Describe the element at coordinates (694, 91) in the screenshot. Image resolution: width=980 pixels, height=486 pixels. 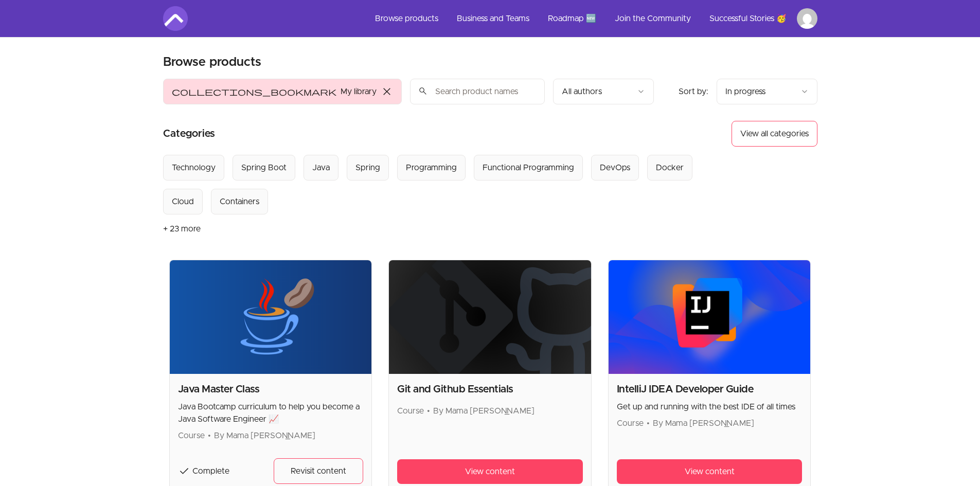
I see `span: Sort by:` at that location.